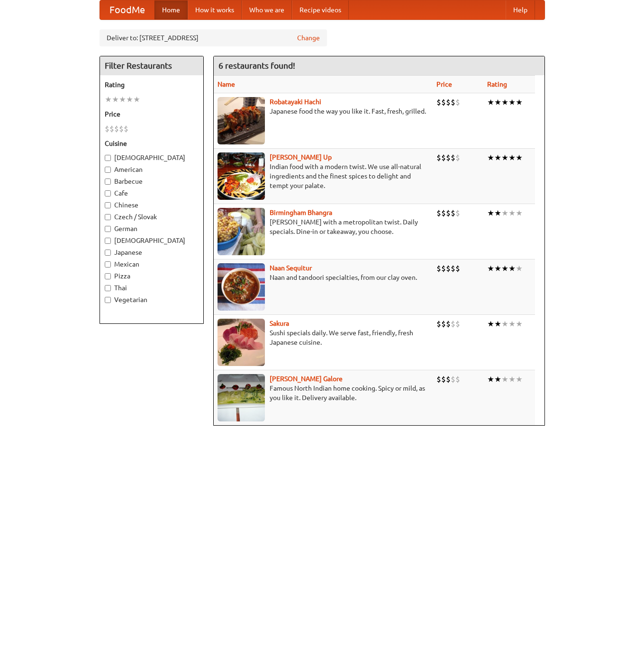 The width and height of the screenshot is (644, 670). Describe the element at coordinates (152, 144) in the screenshot. I see `h5: Cuisine` at that location.